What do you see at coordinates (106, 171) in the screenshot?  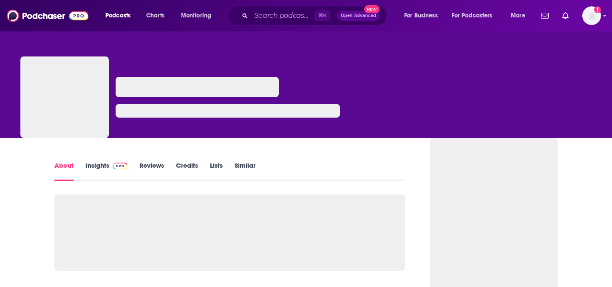 I see `a: InsightsPodchaser Pro` at bounding box center [106, 171].